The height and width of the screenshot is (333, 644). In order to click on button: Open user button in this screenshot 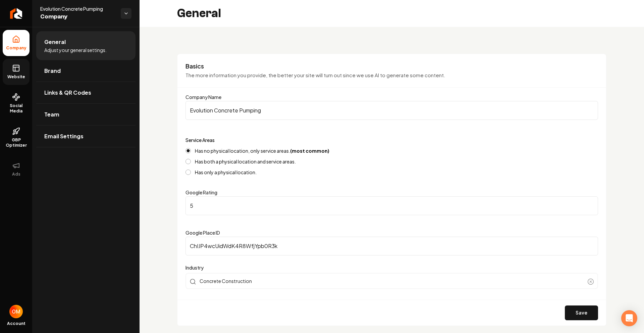, I will do `click(16, 312)`.